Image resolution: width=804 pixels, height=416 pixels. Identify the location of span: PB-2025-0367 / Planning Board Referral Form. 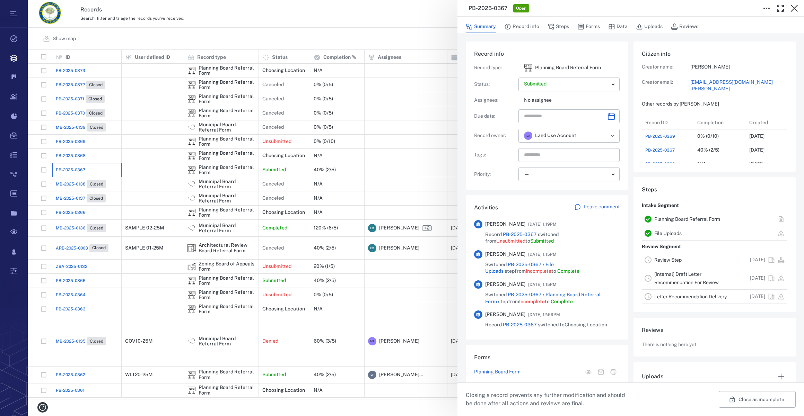
(542, 298).